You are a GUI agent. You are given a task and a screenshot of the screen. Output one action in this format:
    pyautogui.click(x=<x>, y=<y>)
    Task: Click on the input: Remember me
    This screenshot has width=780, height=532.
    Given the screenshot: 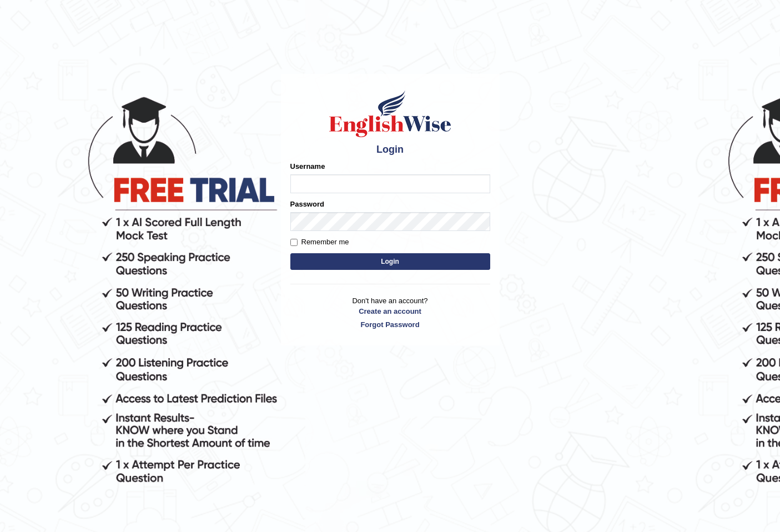 What is the action you would take?
    pyautogui.click(x=294, y=242)
    